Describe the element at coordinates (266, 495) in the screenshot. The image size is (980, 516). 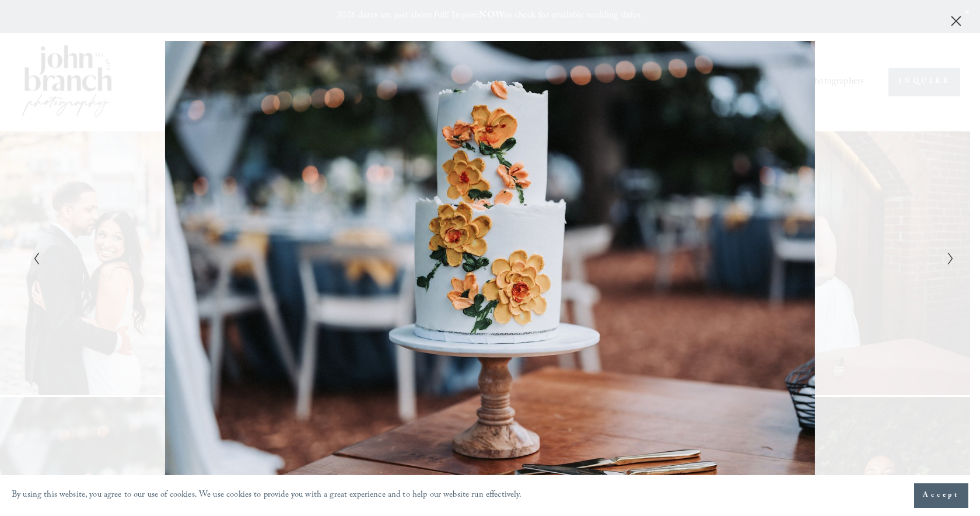
I see `p: By using this website, you agree to our use of cookies. We use cookies to provide you with a grea...` at that location.